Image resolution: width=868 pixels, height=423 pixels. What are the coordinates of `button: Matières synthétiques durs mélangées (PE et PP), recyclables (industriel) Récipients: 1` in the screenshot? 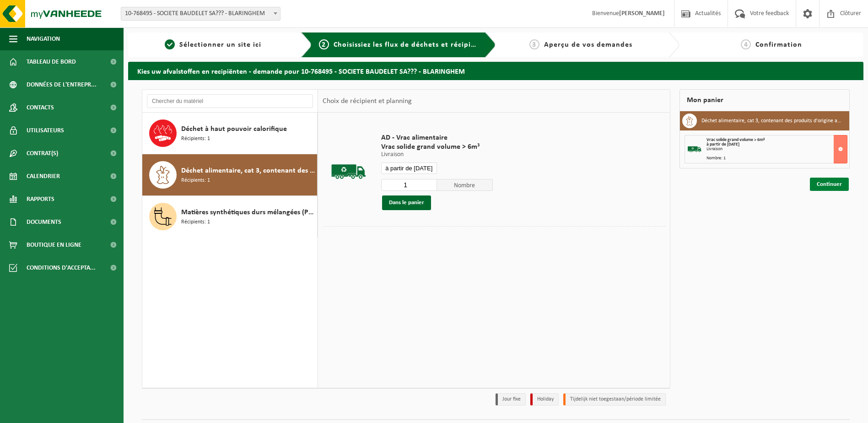 It's located at (230, 217).